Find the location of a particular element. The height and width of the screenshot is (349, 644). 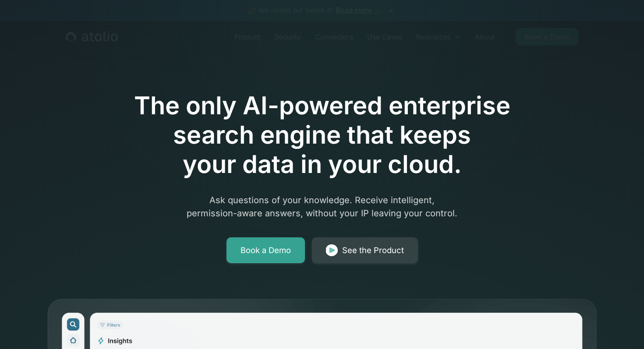

p: Ask questions of your knowledge. Receive intelligent, permission-aware answers, without your IP l... is located at coordinates (322, 207).